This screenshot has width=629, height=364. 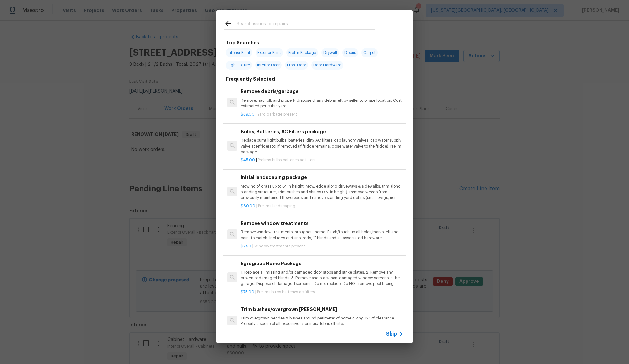 I want to click on span: Prelim Package, so click(x=302, y=53).